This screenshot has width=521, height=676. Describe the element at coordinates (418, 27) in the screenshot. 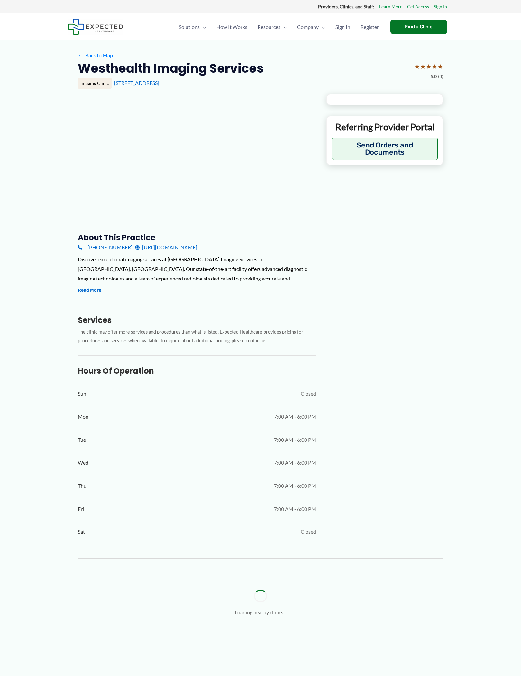

I see `a: Find a Clinic` at that location.